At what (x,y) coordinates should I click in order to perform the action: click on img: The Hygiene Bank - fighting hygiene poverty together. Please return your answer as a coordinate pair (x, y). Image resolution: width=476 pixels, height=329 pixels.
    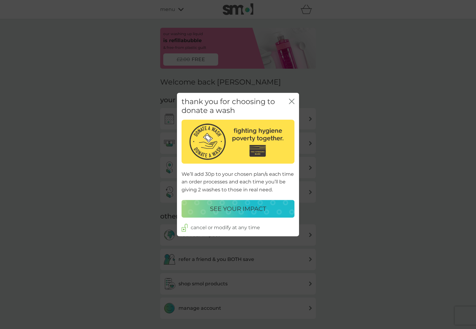
    Looking at the image, I should click on (238, 141).